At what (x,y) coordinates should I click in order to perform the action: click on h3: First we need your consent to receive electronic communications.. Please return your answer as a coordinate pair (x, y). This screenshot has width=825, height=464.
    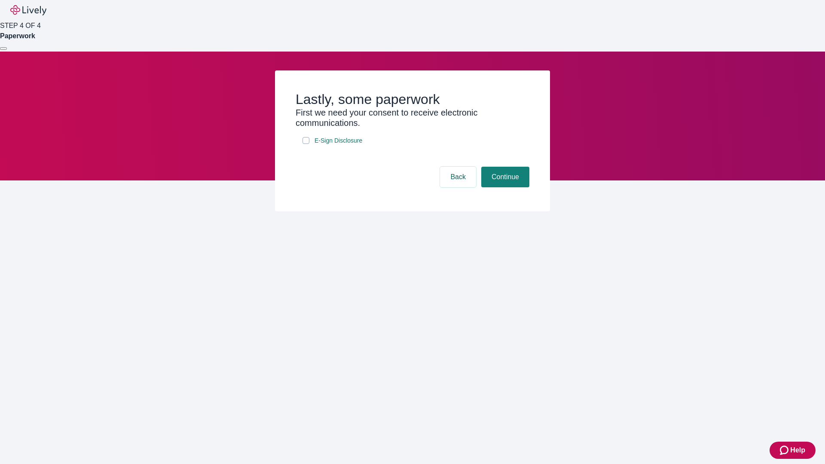
    Looking at the image, I should click on (412, 118).